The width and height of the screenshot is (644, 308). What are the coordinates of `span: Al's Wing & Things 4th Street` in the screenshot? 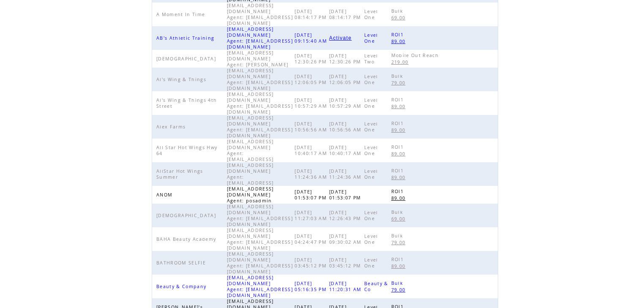 It's located at (186, 103).